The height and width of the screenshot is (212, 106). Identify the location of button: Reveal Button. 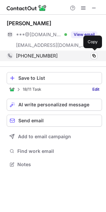
(84, 35).